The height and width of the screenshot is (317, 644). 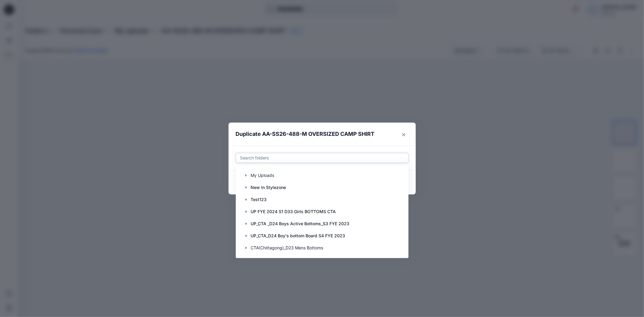 I want to click on p: Duplicate AA-SS26-488-M OVERSIZED CAMP SHIRT, so click(x=305, y=134).